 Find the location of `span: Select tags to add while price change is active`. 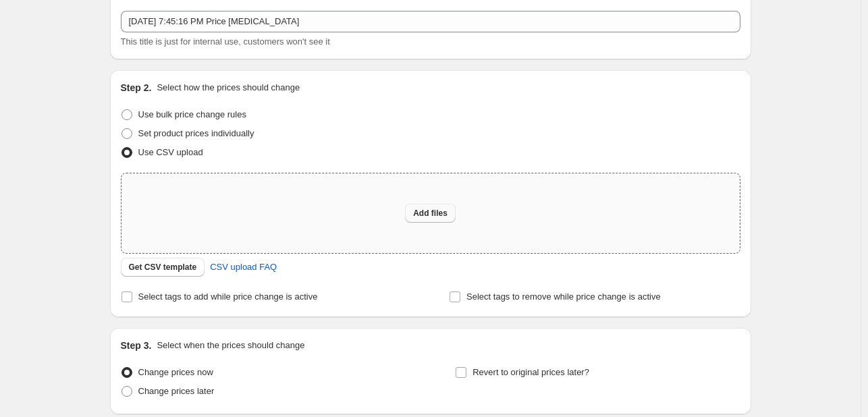

span: Select tags to add while price change is active is located at coordinates (229, 296).